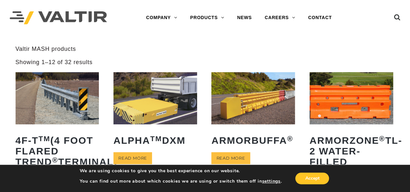 The image size is (410, 192). What do you see at coordinates (155, 140) in the screenshot?
I see `h2: ALPHA DXM` at bounding box center [155, 140].